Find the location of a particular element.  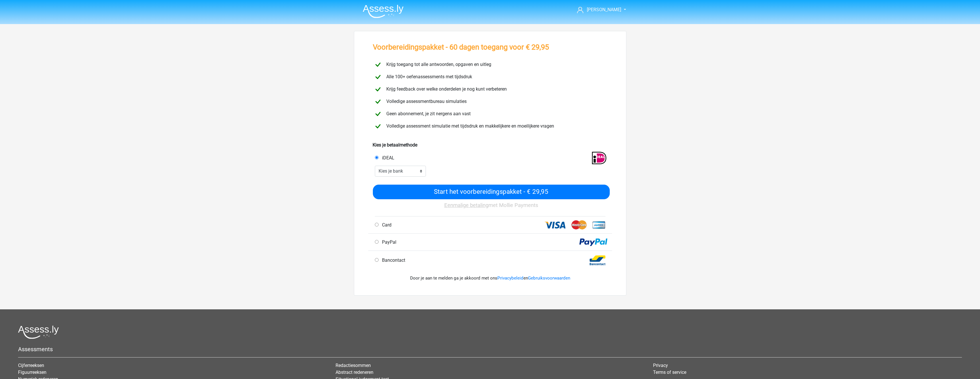

a: Privacy is located at coordinates (661, 365).